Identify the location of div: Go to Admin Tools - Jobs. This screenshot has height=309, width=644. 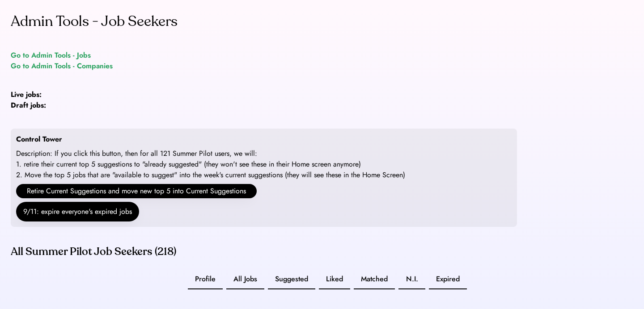
(50, 56).